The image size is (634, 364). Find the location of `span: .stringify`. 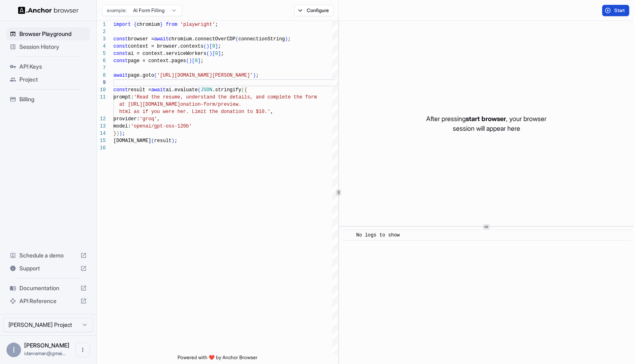

span: .stringify is located at coordinates (227, 90).